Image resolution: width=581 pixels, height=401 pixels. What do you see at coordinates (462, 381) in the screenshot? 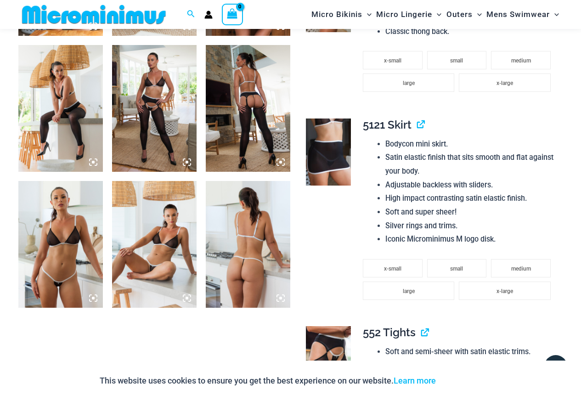
I see `button: Accept` at bounding box center [462, 381].